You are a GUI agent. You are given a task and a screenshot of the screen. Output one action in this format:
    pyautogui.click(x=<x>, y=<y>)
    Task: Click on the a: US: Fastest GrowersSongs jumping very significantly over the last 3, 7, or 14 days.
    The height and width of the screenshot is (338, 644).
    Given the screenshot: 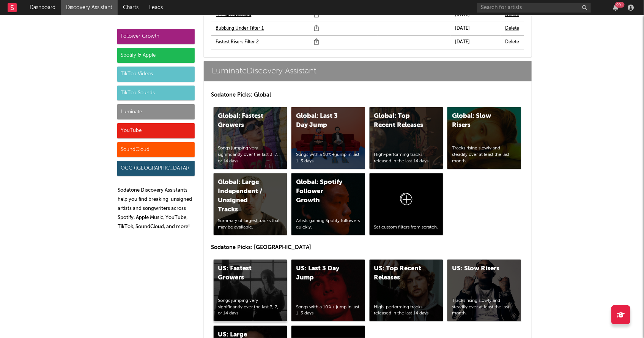 What is the action you would take?
    pyautogui.click(x=251, y=290)
    